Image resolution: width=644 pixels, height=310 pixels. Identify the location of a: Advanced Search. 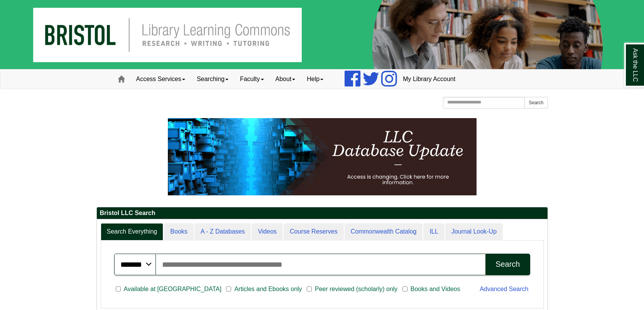
(504, 289).